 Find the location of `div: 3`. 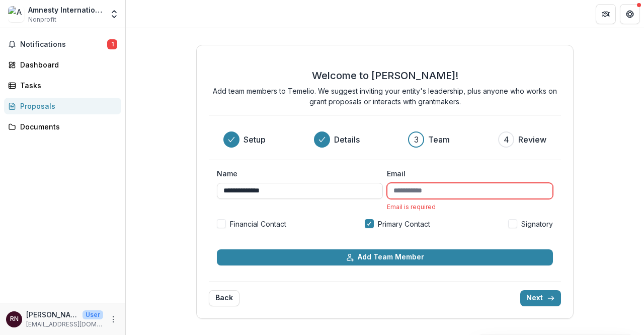

div: 3 is located at coordinates (416, 140).